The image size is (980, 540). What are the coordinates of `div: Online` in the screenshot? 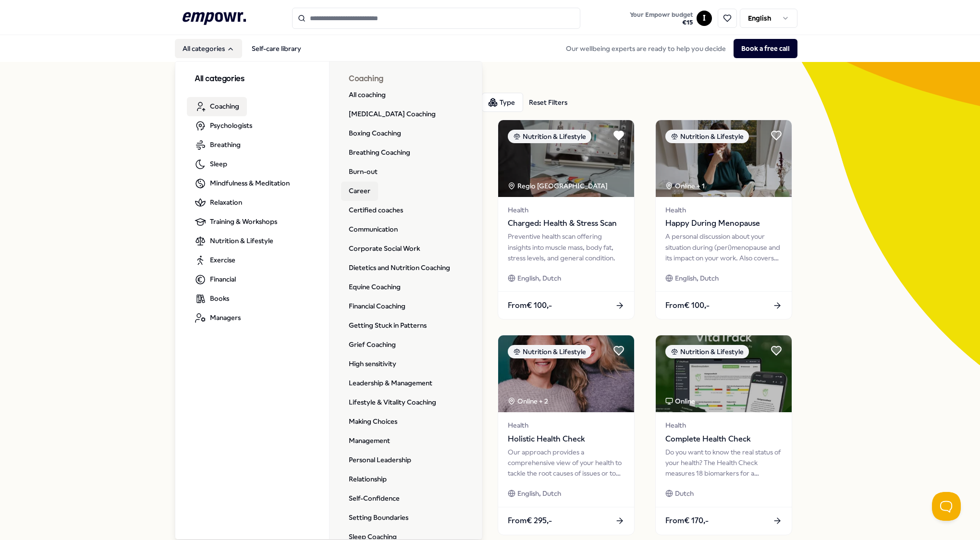 It's located at (680, 401).